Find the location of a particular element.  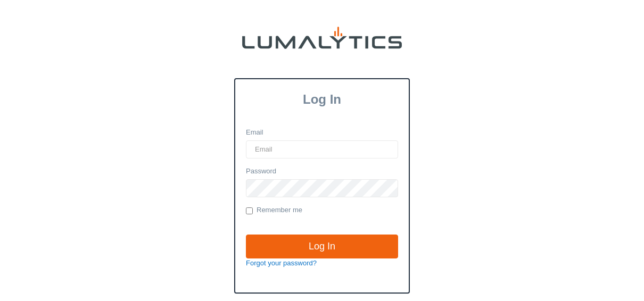

a: Forgot your password? is located at coordinates (281, 263).